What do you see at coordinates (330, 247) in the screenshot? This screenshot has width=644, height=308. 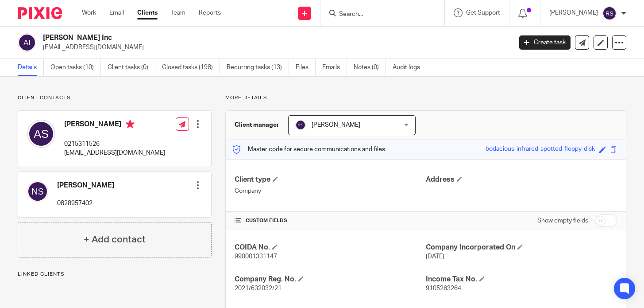 I see `h4: COIDA No.` at bounding box center [330, 247].